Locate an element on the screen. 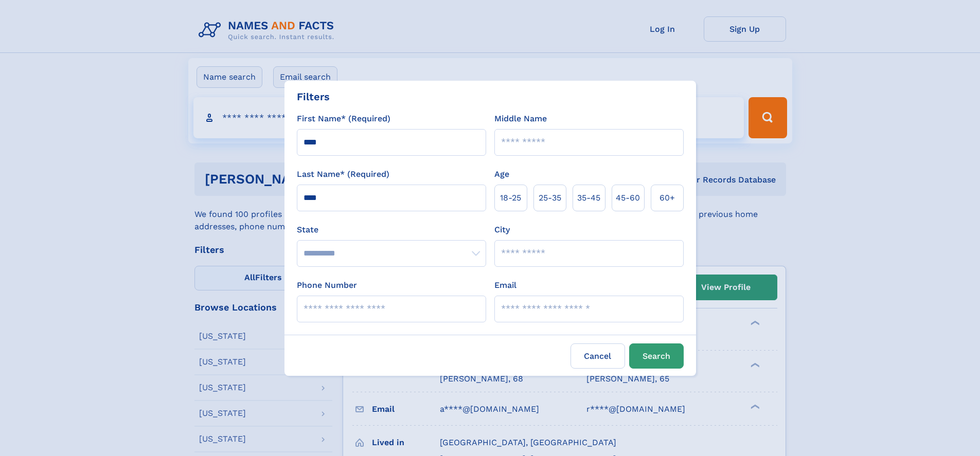 This screenshot has width=980, height=456. div: Filters is located at coordinates (313, 97).